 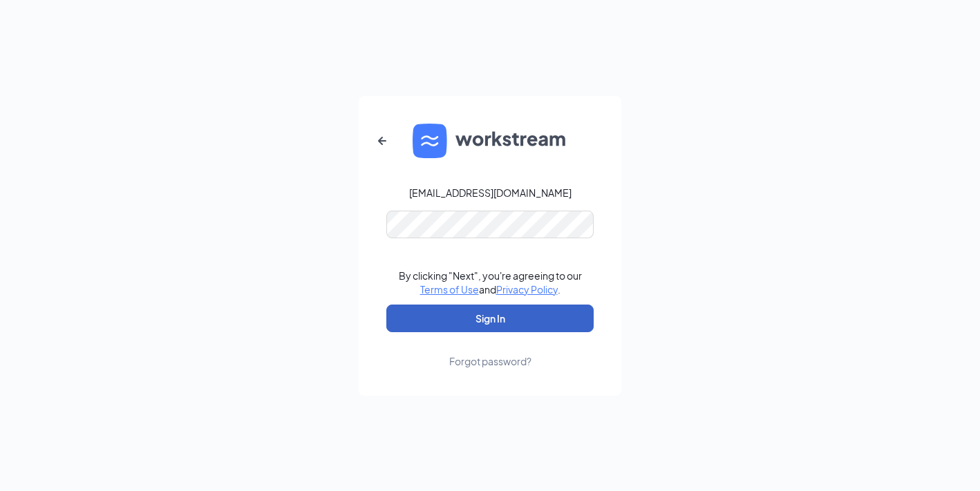 I want to click on div: Forgot password?, so click(x=490, y=361).